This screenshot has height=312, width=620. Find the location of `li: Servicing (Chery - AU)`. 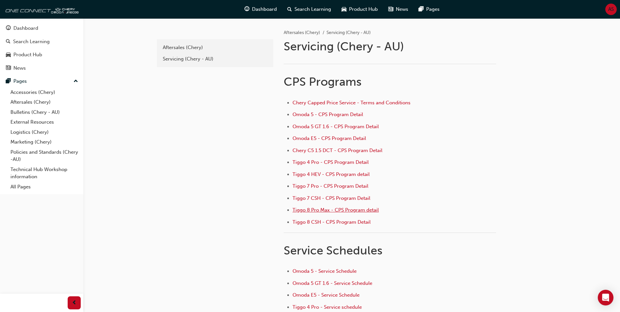

li: Servicing (Chery - AU) is located at coordinates (348, 33).